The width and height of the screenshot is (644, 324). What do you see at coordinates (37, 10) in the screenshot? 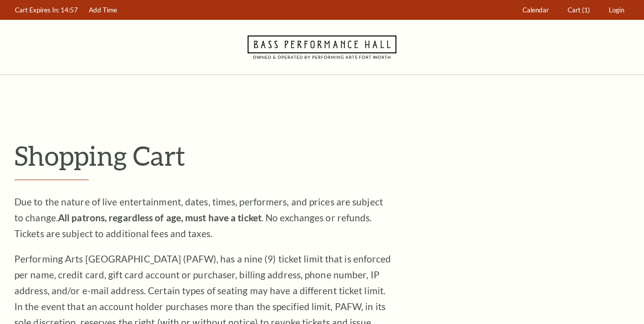
I see `span: Cart Expires In:` at bounding box center [37, 10].